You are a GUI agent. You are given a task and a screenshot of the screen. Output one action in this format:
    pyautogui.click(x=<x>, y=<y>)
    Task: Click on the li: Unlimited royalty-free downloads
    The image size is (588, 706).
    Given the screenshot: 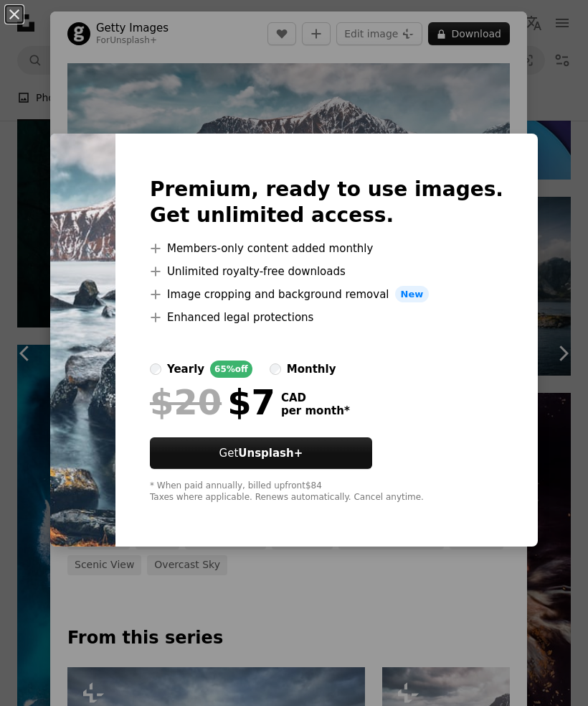 What is the action you would take?
    pyautogui.click(x=326, y=272)
    